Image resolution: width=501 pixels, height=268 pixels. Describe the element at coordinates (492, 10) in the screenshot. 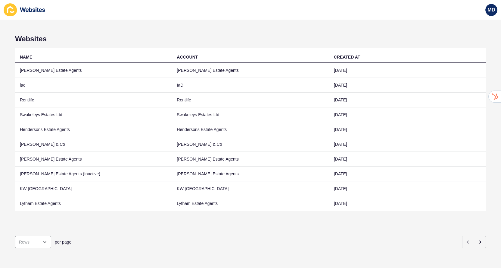

I see `span: MD` at that location.